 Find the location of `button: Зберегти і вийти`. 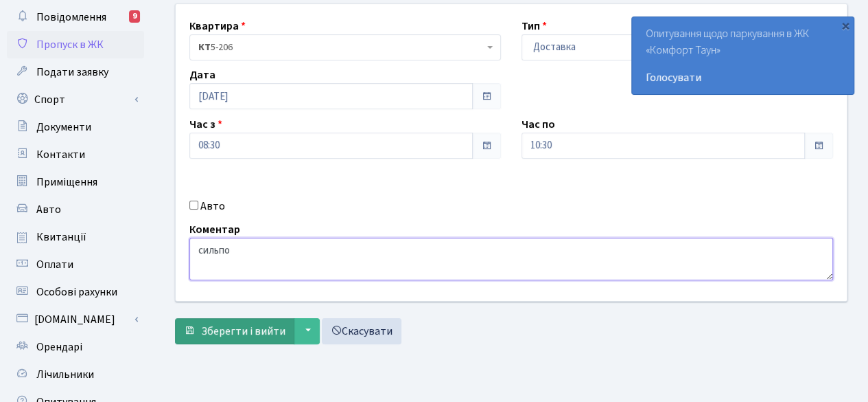

button: Зберегти і вийти is located at coordinates (235, 331).